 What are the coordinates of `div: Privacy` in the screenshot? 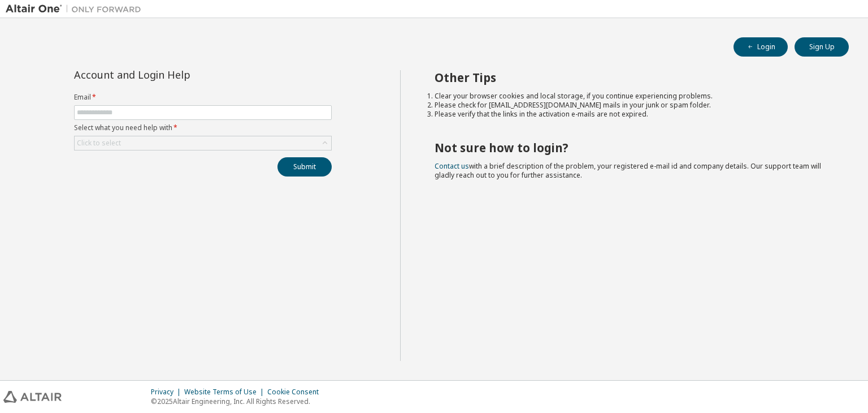 It's located at (167, 392).